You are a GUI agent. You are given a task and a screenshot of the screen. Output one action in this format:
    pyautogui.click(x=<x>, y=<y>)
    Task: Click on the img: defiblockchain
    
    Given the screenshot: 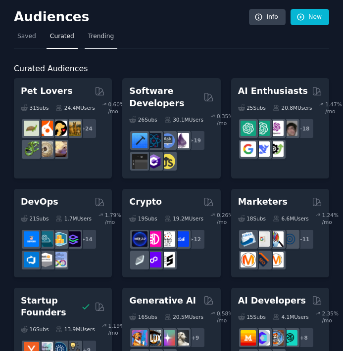 What is the action you would take?
    pyautogui.click(x=153, y=239)
    